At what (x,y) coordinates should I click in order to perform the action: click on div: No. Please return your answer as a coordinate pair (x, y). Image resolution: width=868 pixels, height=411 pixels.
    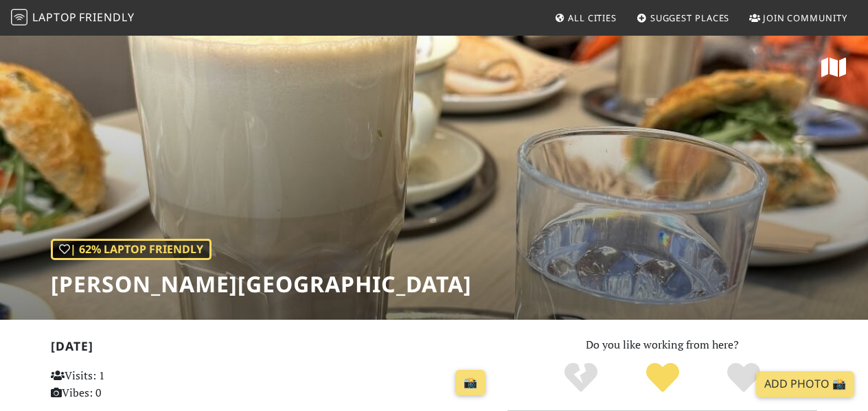
    Looking at the image, I should click on (581, 378).